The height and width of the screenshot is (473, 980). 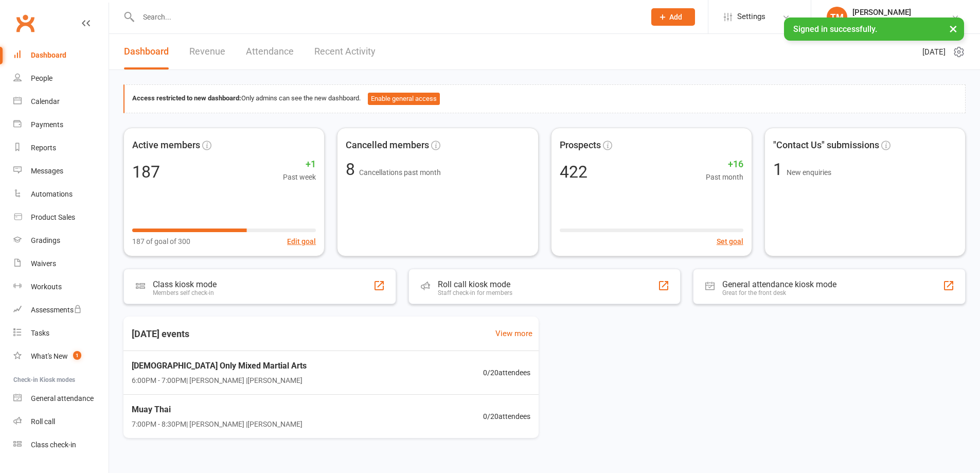 I want to click on a: Revenue, so click(x=207, y=51).